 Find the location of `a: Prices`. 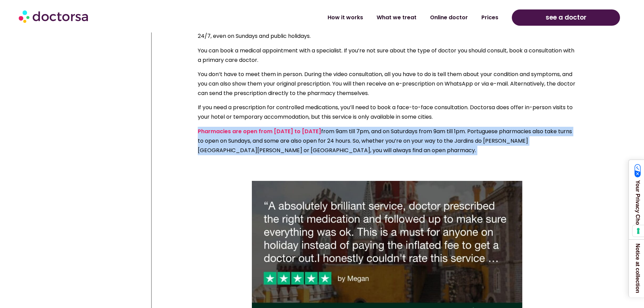

a: Prices is located at coordinates (490, 17).